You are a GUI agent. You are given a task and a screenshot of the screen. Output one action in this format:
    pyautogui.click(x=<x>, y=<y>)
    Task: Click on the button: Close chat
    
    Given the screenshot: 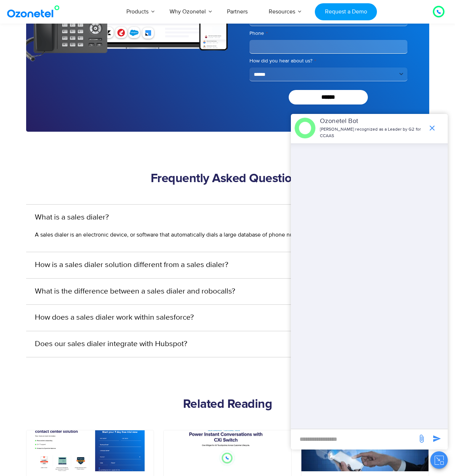 What is the action you would take?
    pyautogui.click(x=439, y=460)
    